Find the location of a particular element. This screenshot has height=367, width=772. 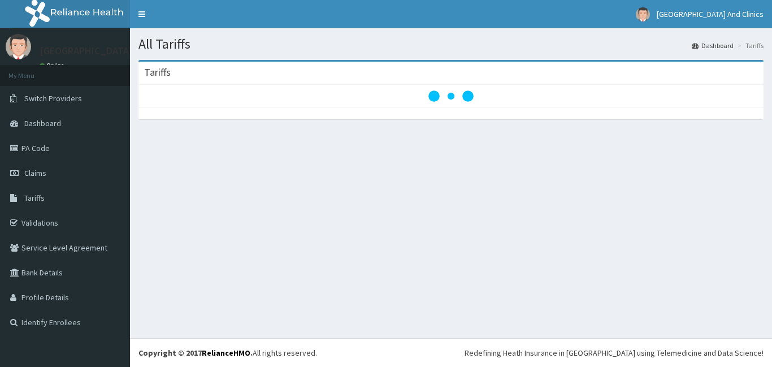

svg: audio-loading is located at coordinates (451, 96).